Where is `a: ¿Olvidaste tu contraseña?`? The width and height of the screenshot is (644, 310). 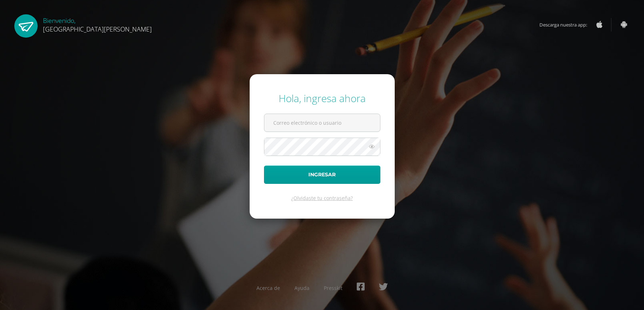 a: ¿Olvidaste tu contraseña? is located at coordinates (322, 198).